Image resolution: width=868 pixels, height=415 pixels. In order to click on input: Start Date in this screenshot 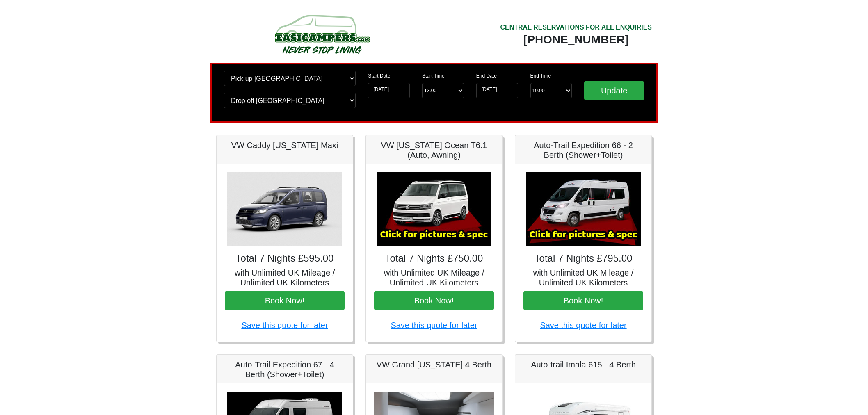, I will do `click(389, 91)`.